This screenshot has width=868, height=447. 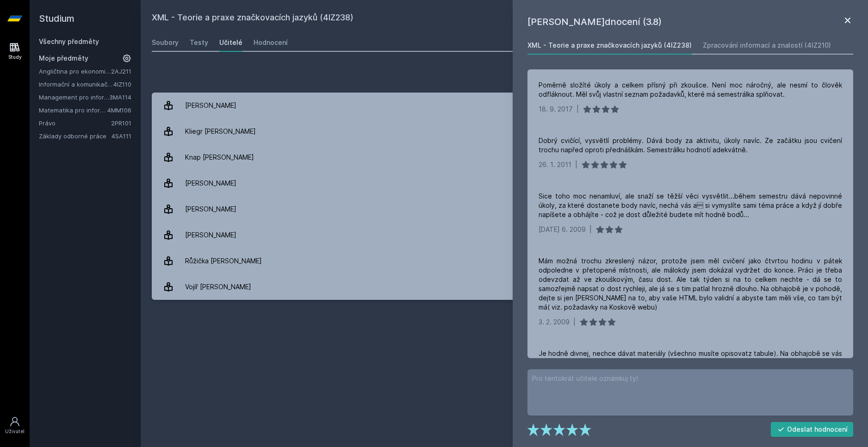 I want to click on a: Základy odborné práce, so click(x=75, y=136).